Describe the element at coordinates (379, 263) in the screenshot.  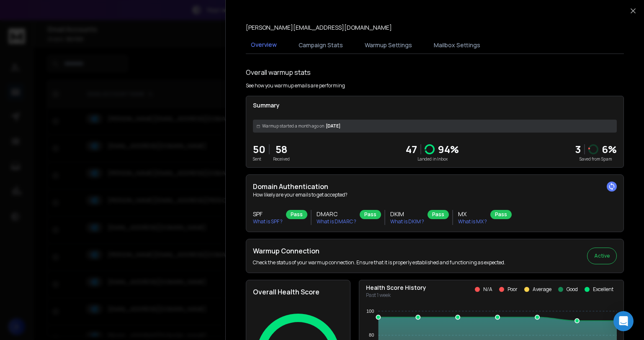
I see `p: Check the status of your warmup connection. Ensure that it is properly established and functionin...` at that location.